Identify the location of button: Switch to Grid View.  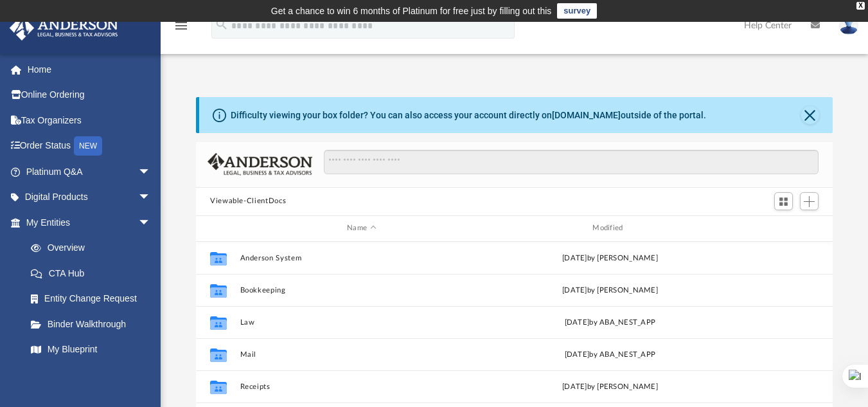
(784, 201).